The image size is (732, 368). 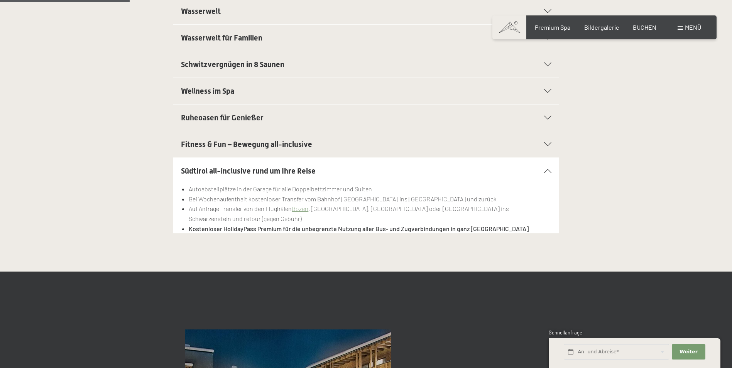 What do you see at coordinates (689, 352) in the screenshot?
I see `button: Weiter` at bounding box center [689, 352].